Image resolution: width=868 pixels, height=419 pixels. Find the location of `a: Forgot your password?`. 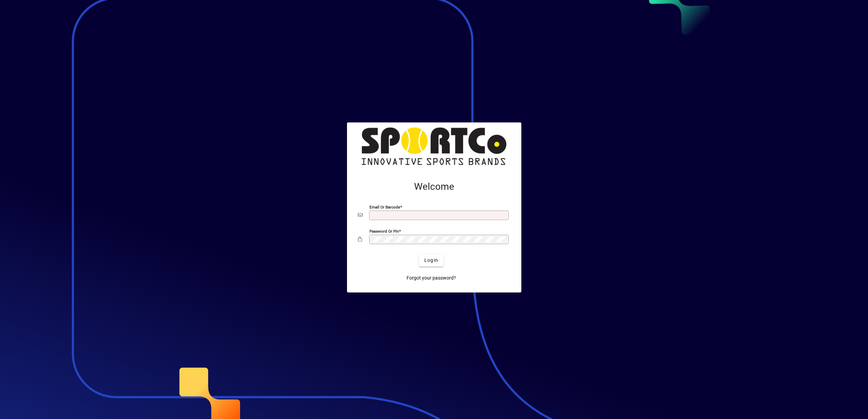

a: Forgot your password? is located at coordinates (432, 279).